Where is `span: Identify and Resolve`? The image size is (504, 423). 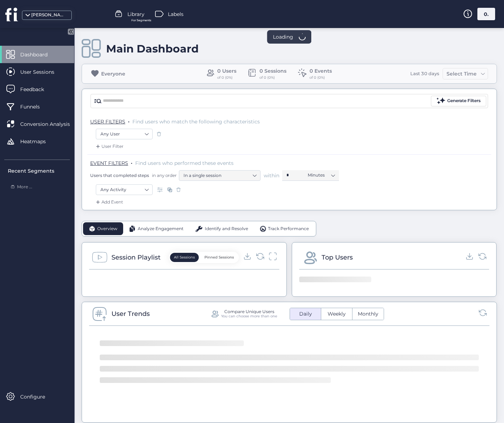 span: Identify and Resolve is located at coordinates (226, 229).